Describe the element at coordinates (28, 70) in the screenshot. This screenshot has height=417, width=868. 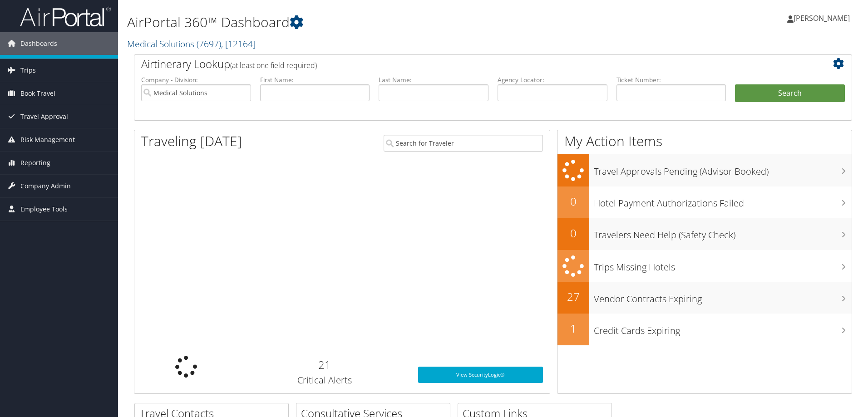
I see `span: Trips` at that location.